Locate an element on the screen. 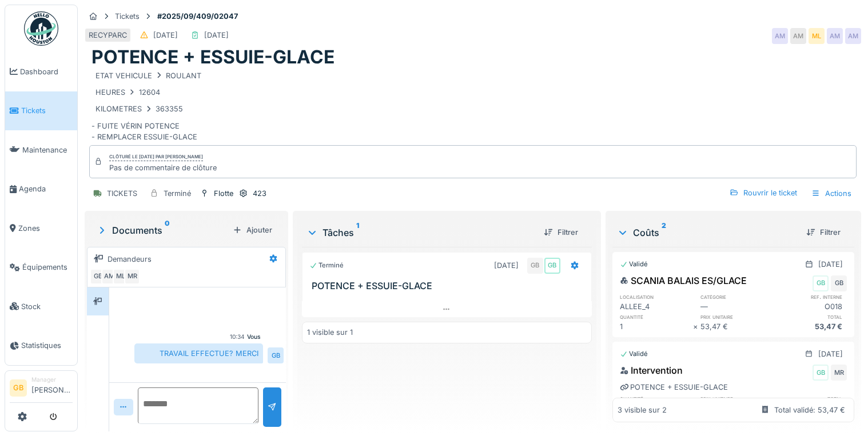  span: Stock is located at coordinates (47, 306).